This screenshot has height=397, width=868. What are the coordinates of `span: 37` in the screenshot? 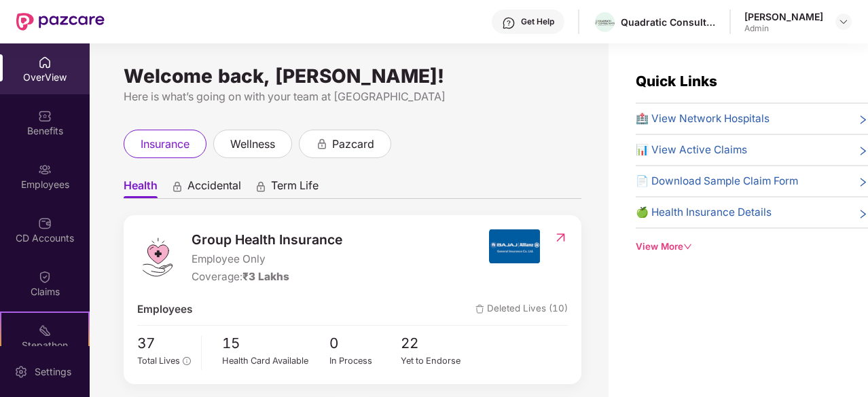 It's located at (163, 344).